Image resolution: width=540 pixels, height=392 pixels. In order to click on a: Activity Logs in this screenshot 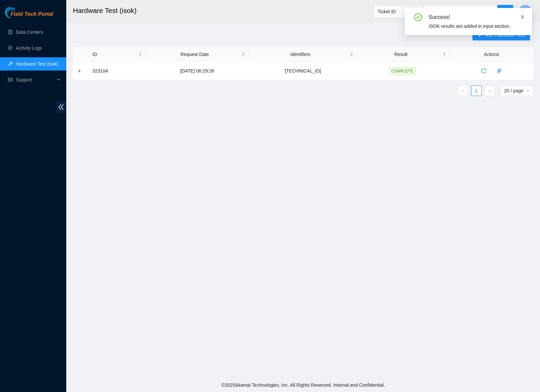, I will do `click(29, 48)`.